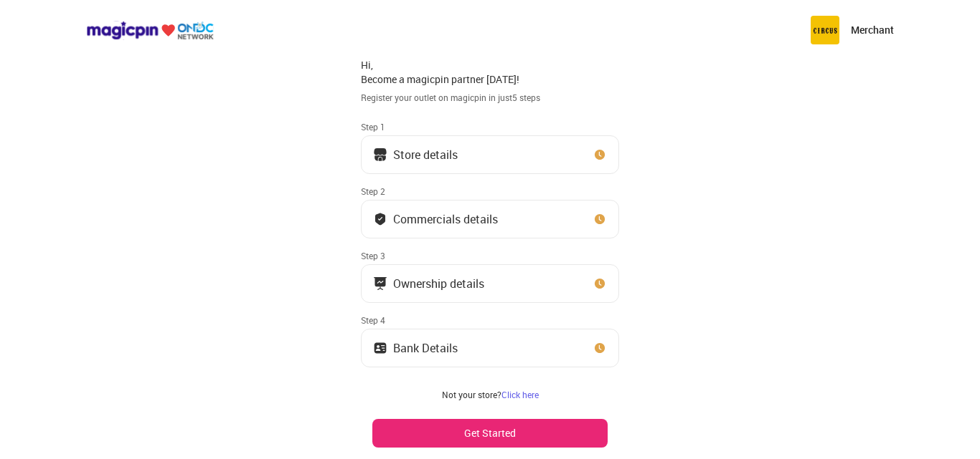 The width and height of the screenshot is (980, 459). What do you see at coordinates (490, 97) in the screenshot?
I see `div: Register your outlet on magicpin in just 5 steps` at bounding box center [490, 97].